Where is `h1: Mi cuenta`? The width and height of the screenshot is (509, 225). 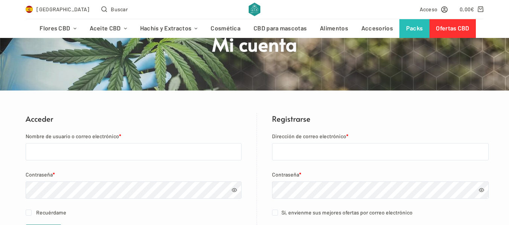 h1: Mi cuenta is located at coordinates (254, 44).